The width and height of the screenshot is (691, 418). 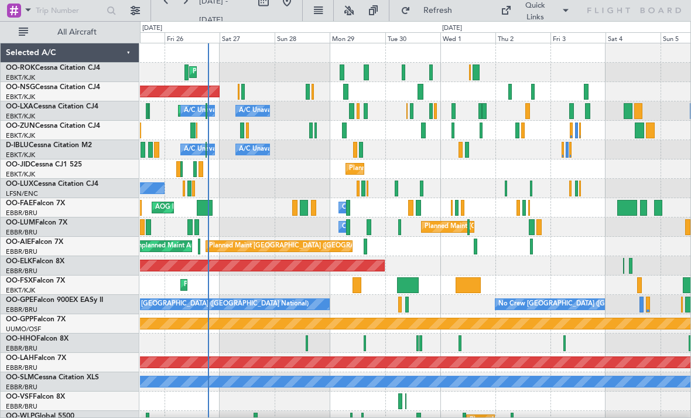 I want to click on button: Quick Links, so click(x=535, y=11).